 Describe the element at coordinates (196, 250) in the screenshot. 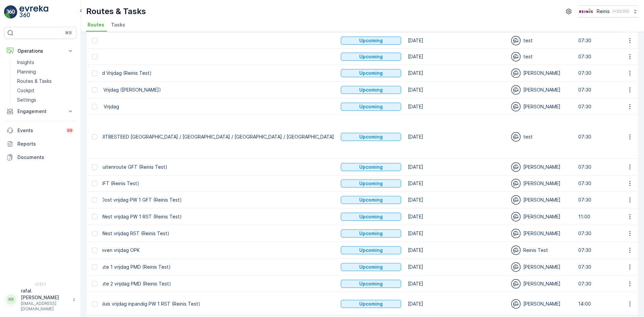

I see `p: VaZ Hellevoetsluis even vrijdag OPK` at that location.